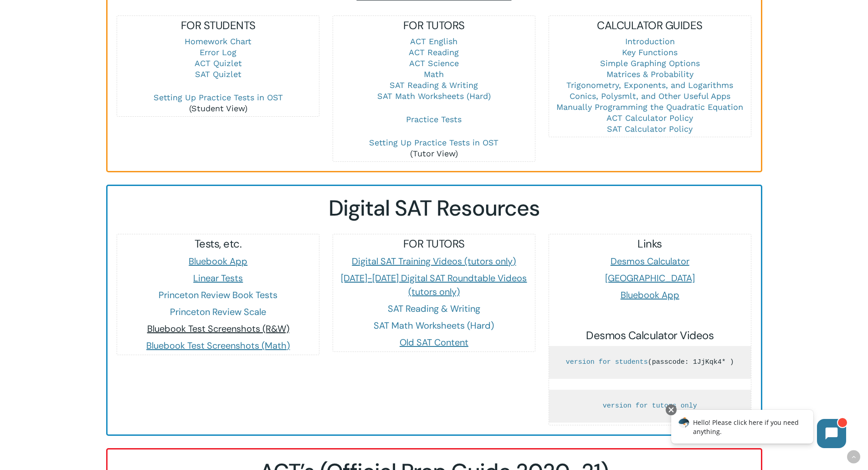 The width and height of the screenshot is (868, 470). I want to click on a: Conics, Polysmlt, and Other Useful Apps, so click(650, 95).